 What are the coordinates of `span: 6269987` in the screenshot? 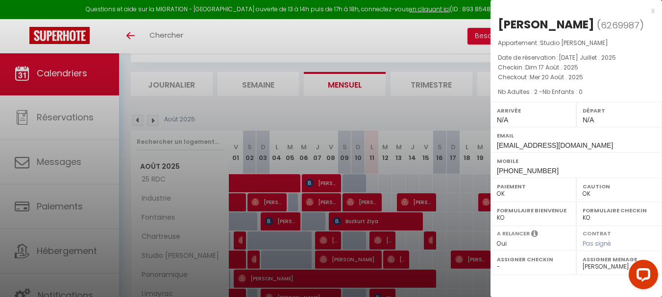 It's located at (620, 25).